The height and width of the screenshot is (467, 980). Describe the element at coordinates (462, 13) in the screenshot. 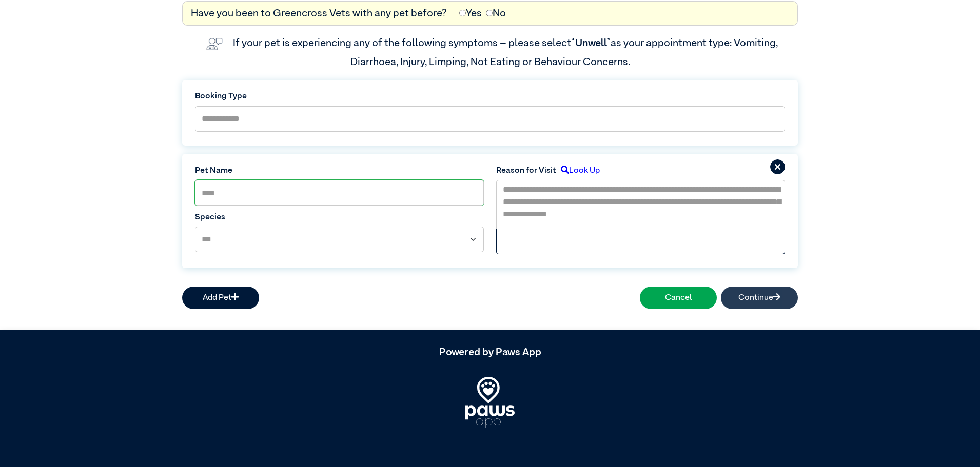

I see `input: Yes` at that location.